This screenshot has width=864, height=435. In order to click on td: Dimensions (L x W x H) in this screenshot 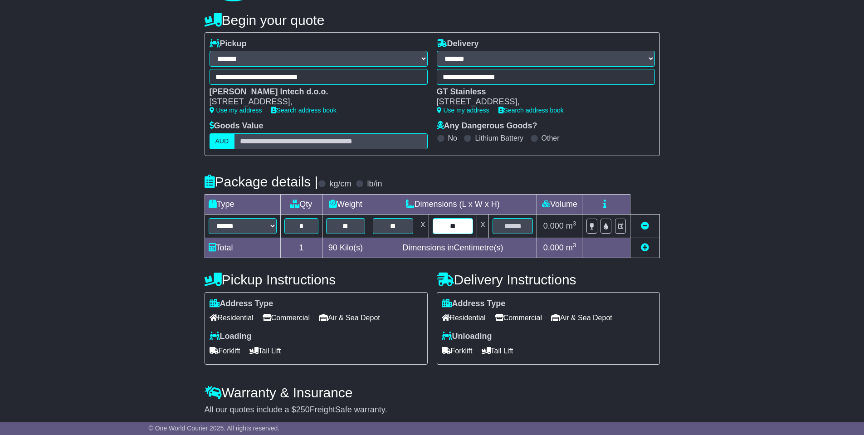, I will do `click(452, 204)`.